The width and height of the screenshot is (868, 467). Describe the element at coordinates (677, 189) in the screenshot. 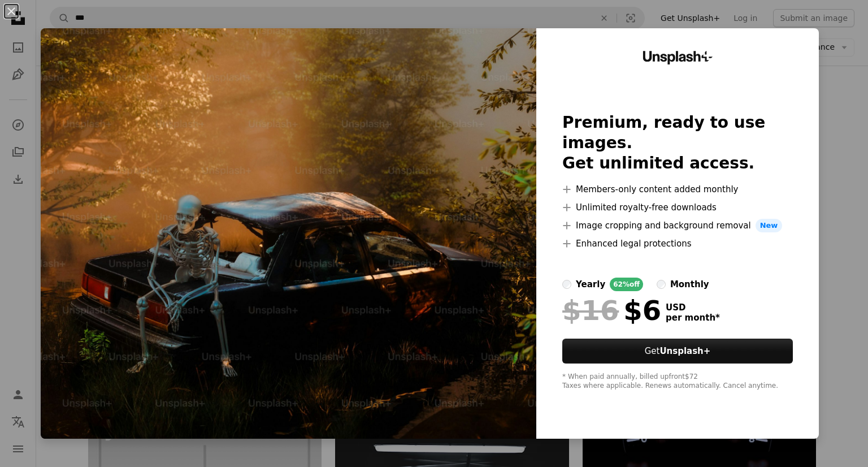

I see `li: Members-only content added monthly` at that location.